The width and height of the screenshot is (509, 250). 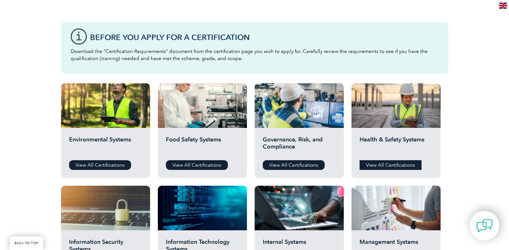 What do you see at coordinates (26, 243) in the screenshot?
I see `a: BACK TO TOP` at bounding box center [26, 243].